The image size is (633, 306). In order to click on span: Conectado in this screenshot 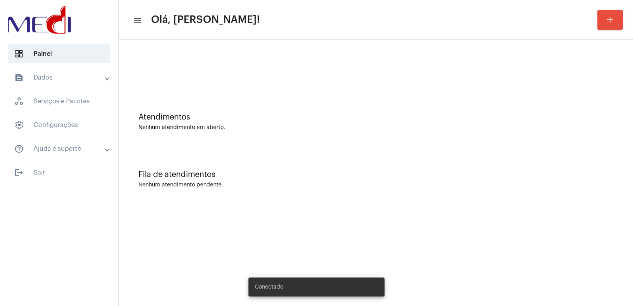, I will do `click(269, 287)`.